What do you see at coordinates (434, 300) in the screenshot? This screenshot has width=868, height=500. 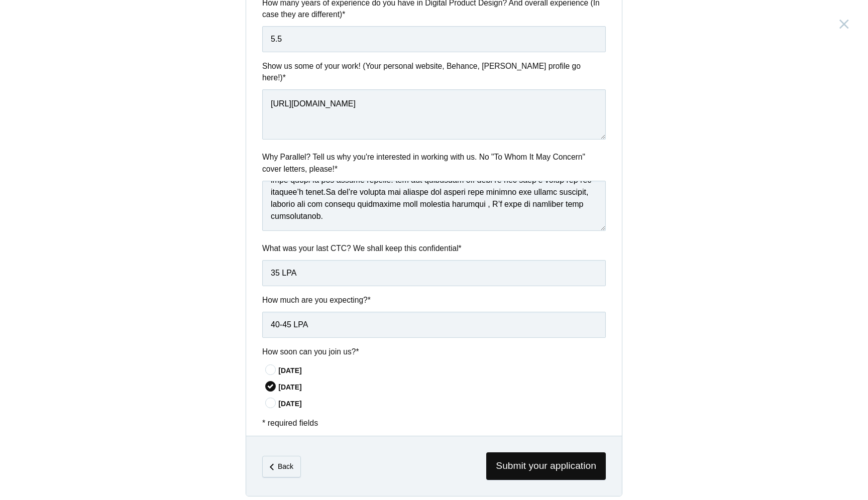 I see `label: How much are you expecting?` at bounding box center [434, 300].